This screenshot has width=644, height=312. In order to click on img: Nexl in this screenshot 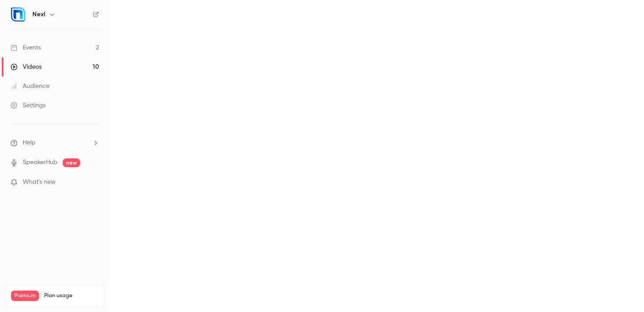, I will do `click(18, 15)`.